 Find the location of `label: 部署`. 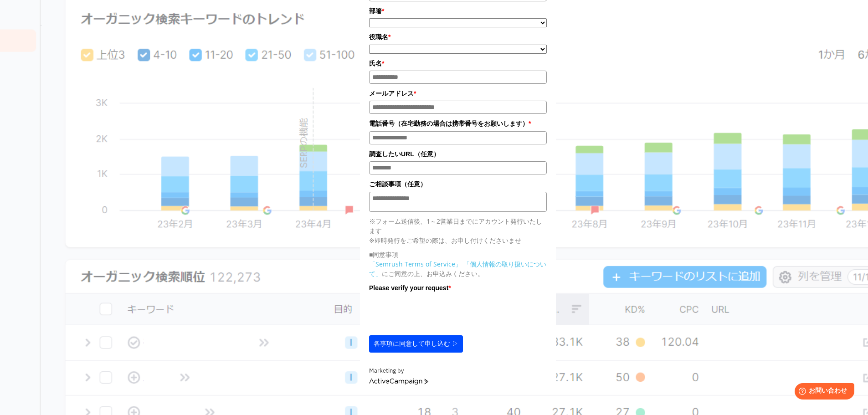

label: 部署 is located at coordinates (458, 11).